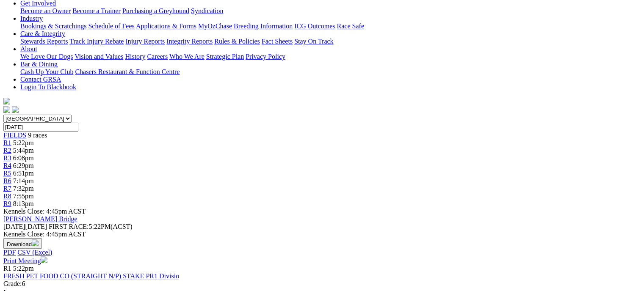  What do you see at coordinates (7, 101) in the screenshot?
I see `img: logo-grsa-white.png` at bounding box center [7, 101].